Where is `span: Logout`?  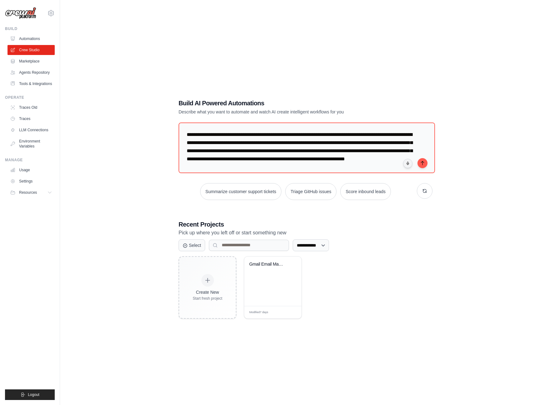 span: Logout is located at coordinates (33, 395).